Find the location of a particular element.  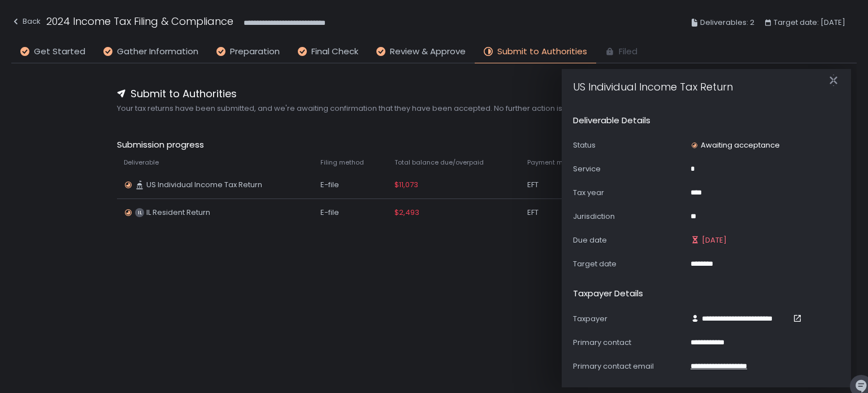

div: Primary contact email is located at coordinates (630, 367).